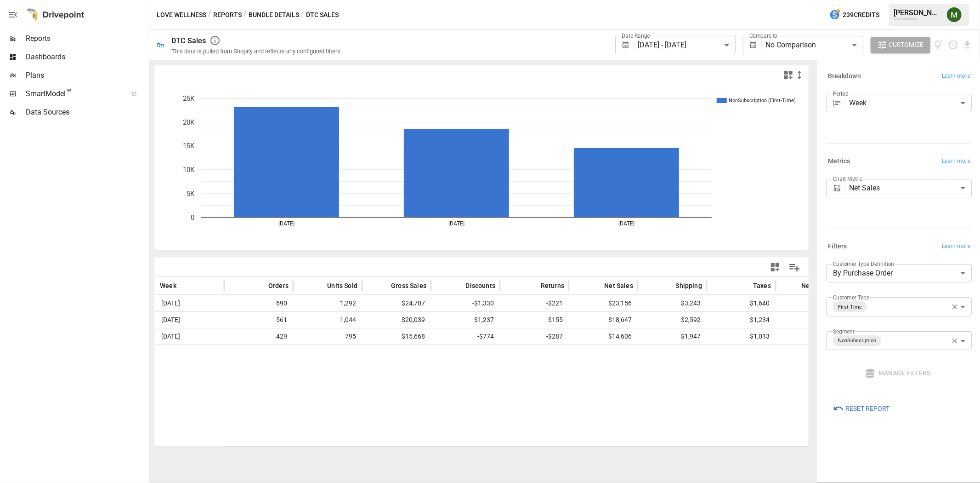  I want to click on text: NonSubscription (First-Time), so click(762, 100).